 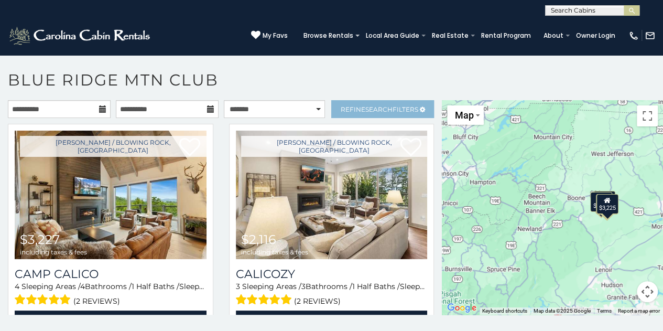 I want to click on a: My Favs, so click(x=269, y=36).